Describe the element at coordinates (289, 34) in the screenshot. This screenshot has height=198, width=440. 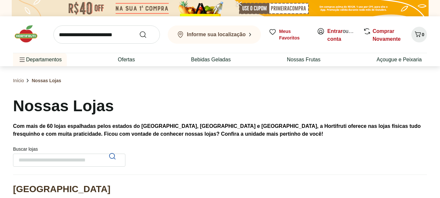
I see `a: Meus Favoritos` at that location.